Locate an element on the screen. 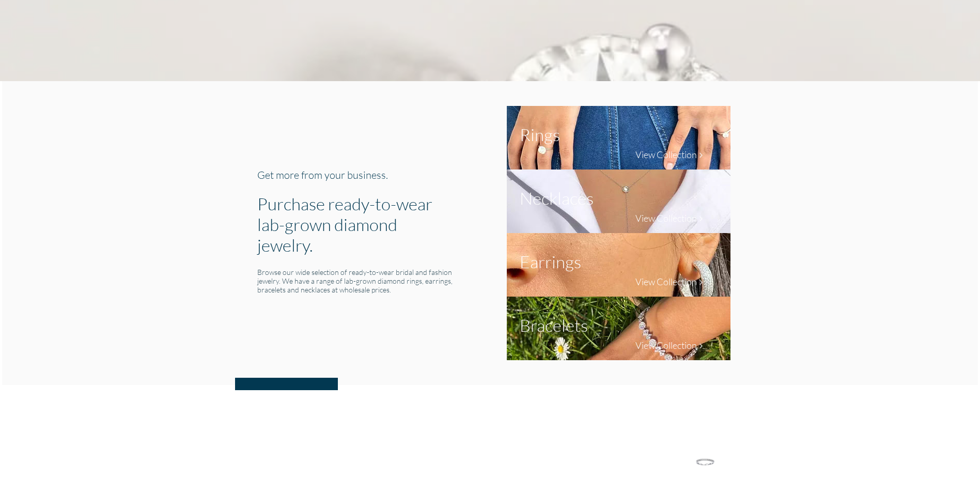  h1: Purchase ready-to-wear lab-grown diamond jewelry. is located at coordinates (356, 224).